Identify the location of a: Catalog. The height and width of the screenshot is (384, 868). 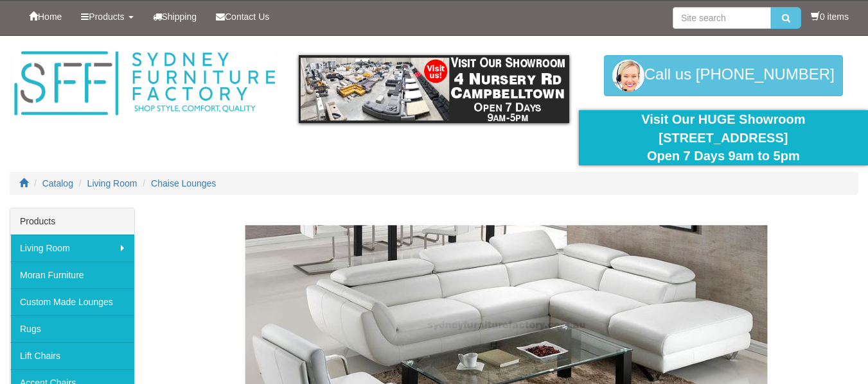
(57, 183).